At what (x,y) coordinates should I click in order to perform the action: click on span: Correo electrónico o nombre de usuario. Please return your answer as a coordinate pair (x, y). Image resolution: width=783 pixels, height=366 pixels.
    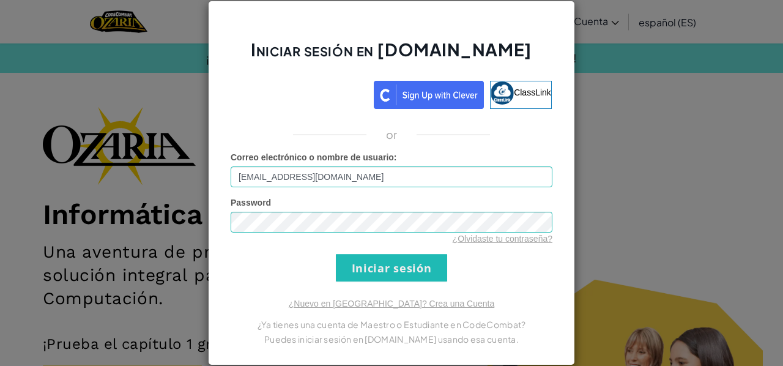
    Looking at the image, I should click on (312, 157).